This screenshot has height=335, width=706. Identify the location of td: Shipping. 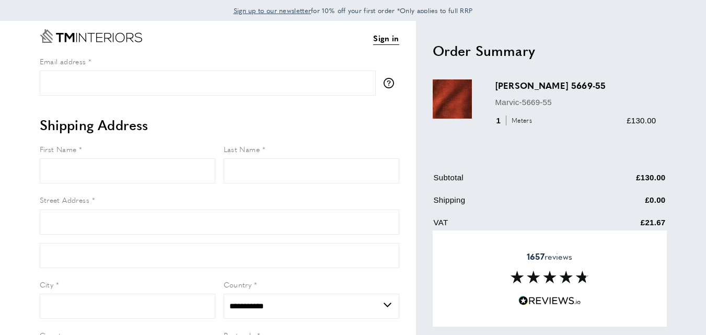
(504, 204).